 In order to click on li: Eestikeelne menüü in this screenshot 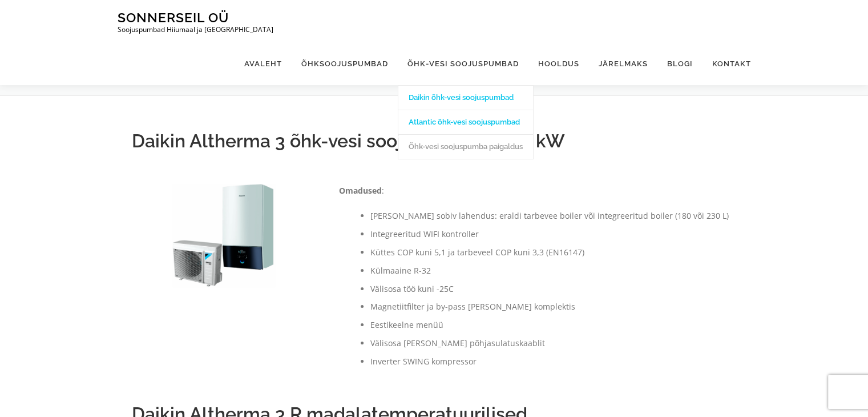, I will do `click(550, 325)`.